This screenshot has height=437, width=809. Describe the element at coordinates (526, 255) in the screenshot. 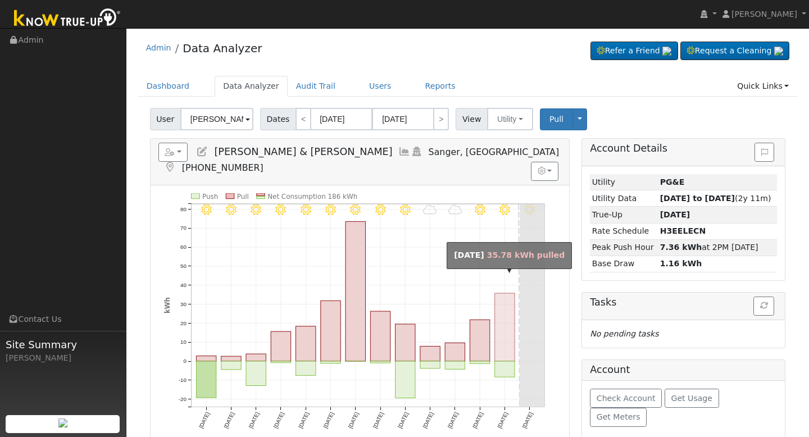

I see `span: 35.78 kWh pulled` at that location.